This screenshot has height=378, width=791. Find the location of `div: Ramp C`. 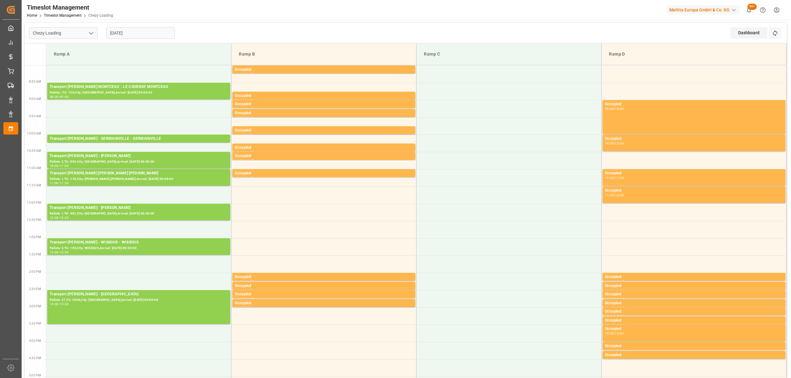

div: Ramp C is located at coordinates (509, 54).